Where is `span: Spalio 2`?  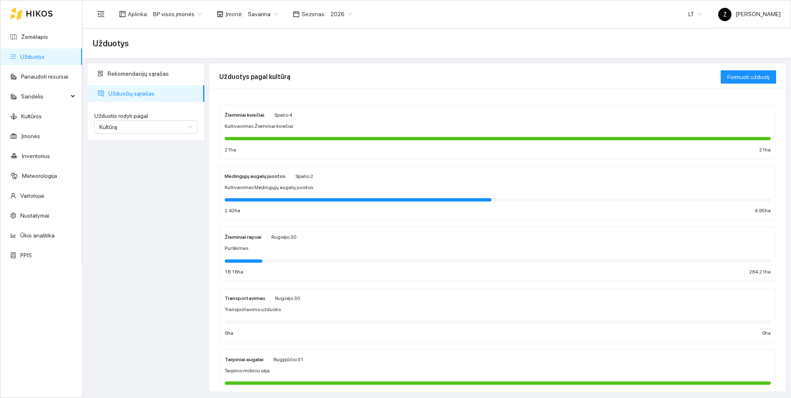
span: Spalio 2 is located at coordinates (304, 176).